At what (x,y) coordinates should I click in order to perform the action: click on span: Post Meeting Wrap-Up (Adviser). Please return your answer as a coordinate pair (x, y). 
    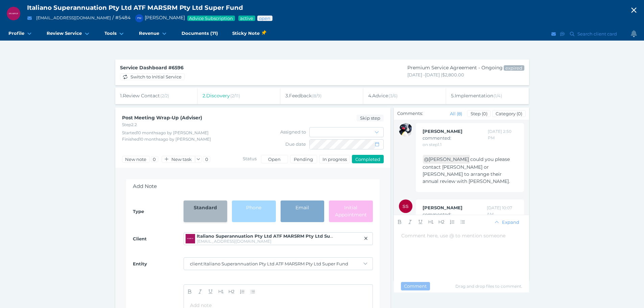
    Looking at the image, I should click on (162, 118).